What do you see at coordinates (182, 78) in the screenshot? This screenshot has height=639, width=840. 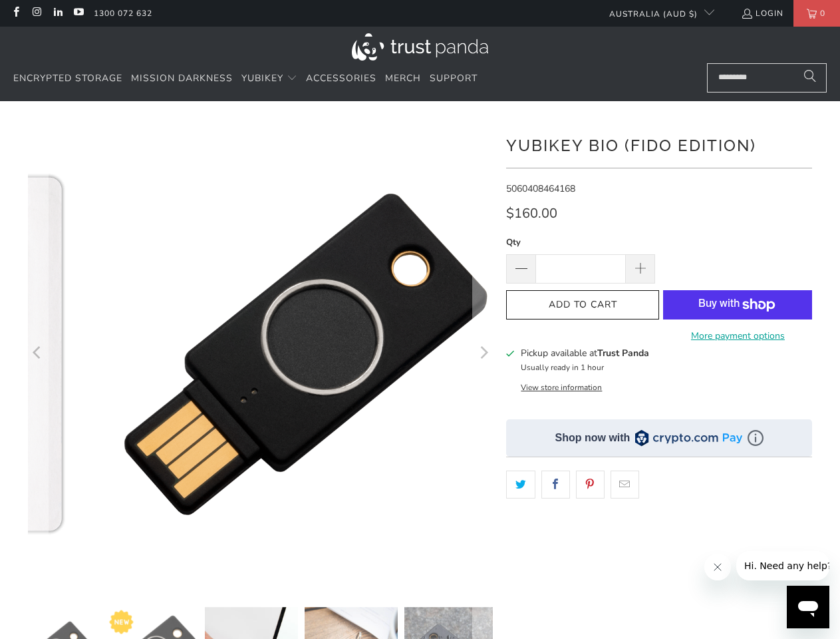 I see `span: Mission Darkness` at bounding box center [182, 78].